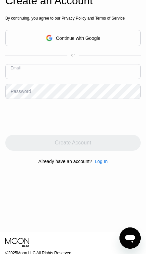 The width and height of the screenshot is (146, 254). Describe the element at coordinates (65, 162) in the screenshot. I see `div: Already have an account?` at that location.